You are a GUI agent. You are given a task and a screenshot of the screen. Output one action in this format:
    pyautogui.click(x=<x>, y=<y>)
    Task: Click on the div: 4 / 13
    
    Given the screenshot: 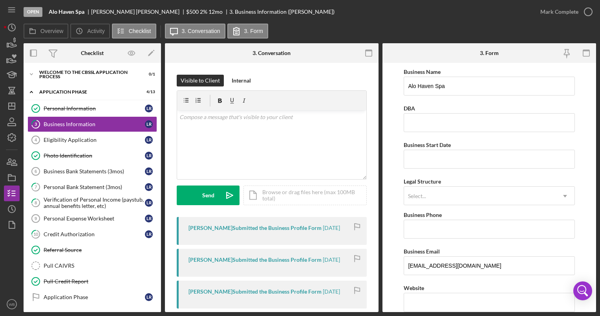 What is the action you would take?
    pyautogui.click(x=148, y=92)
    